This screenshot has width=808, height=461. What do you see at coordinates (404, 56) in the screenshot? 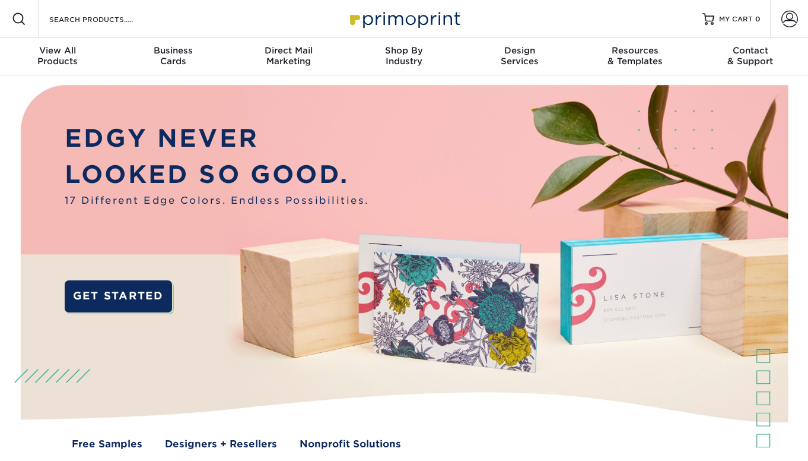
I see `div: Industry` at bounding box center [404, 56].